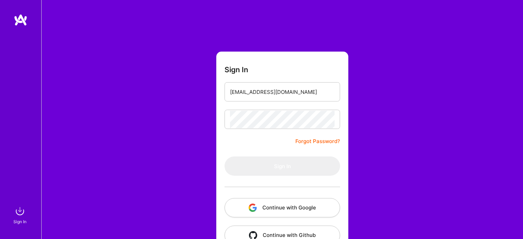 This screenshot has height=239, width=523. I want to click on button: Sign In, so click(282, 166).